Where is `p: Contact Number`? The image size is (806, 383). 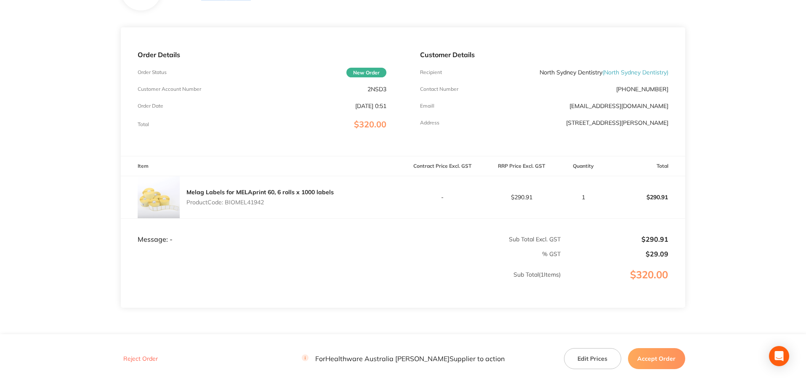 p: Contact Number is located at coordinates (439, 89).